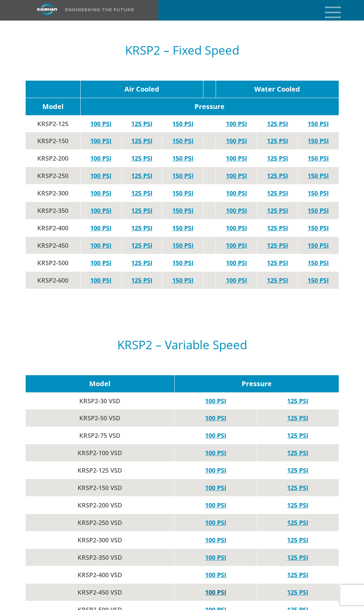 Image resolution: width=364 pixels, height=610 pixels. I want to click on td: KRSP2-125 VSD, so click(100, 471).